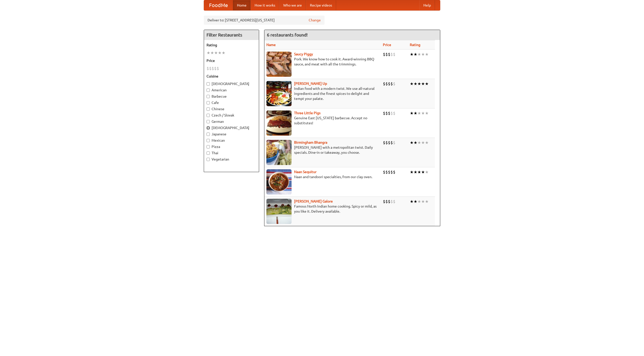 This screenshot has width=644, height=356. Describe the element at coordinates (208, 109) in the screenshot. I see `input: Chinese` at that location.